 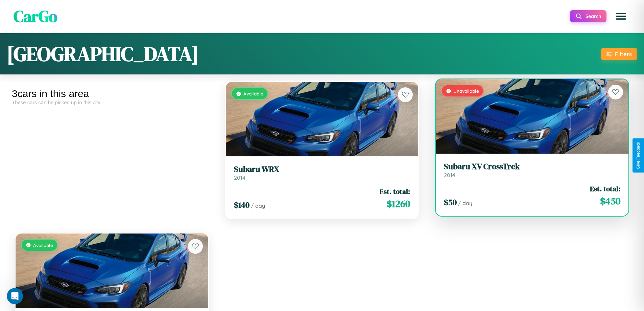 I want to click on span: $ 50, so click(x=450, y=202).